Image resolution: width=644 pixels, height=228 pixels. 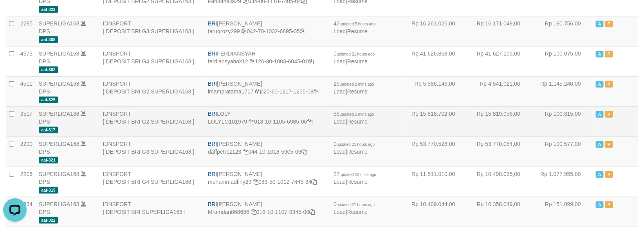 What do you see at coordinates (434, 151) in the screenshot?
I see `td: Rp 53.770.528,00` at bounding box center [434, 151].